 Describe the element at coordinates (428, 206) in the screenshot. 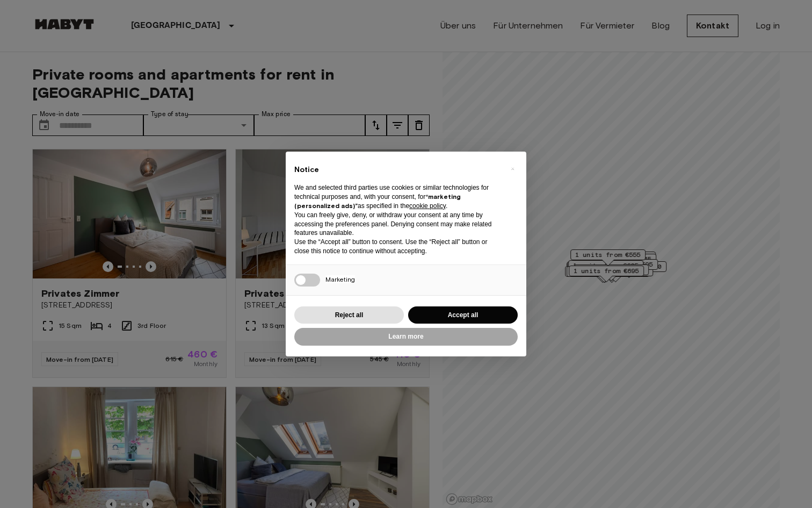

I see `a: cookie policy` at that location.